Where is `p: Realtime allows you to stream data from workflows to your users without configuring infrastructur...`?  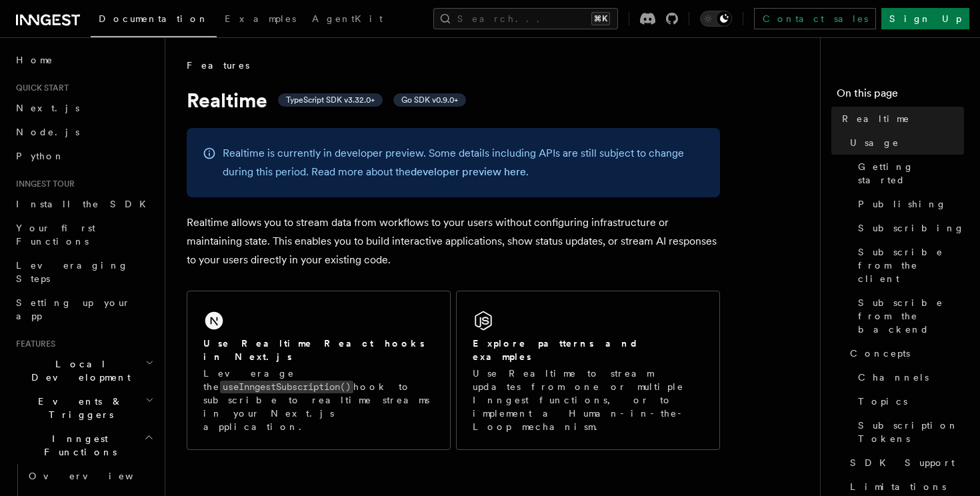
p: Realtime allows you to stream data from workflows to your users without configuring infrastructur... is located at coordinates (453, 242).